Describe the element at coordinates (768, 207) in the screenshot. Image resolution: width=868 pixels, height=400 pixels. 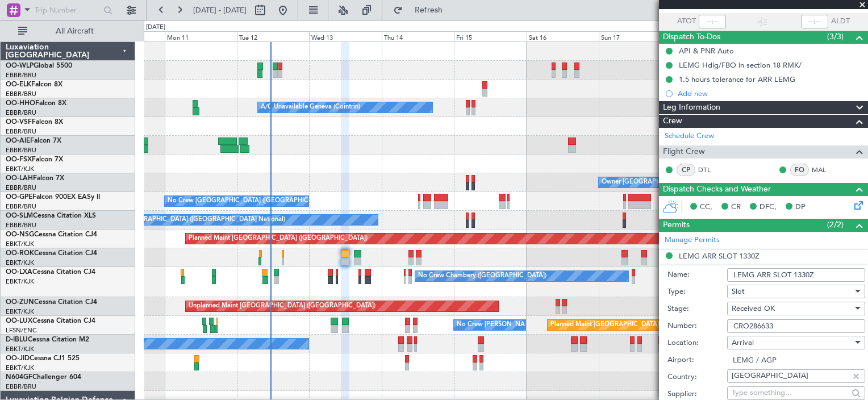
I see `span: DFC,` at that location.